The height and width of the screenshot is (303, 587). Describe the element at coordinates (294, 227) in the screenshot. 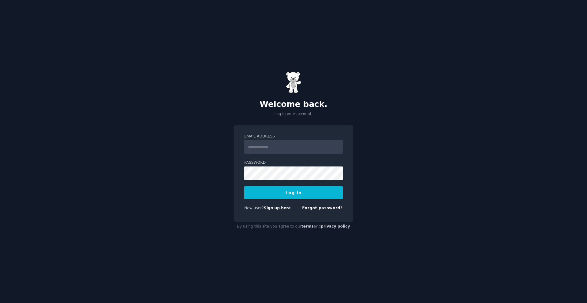

I see `div: By using this site you agree to our and` at that location.